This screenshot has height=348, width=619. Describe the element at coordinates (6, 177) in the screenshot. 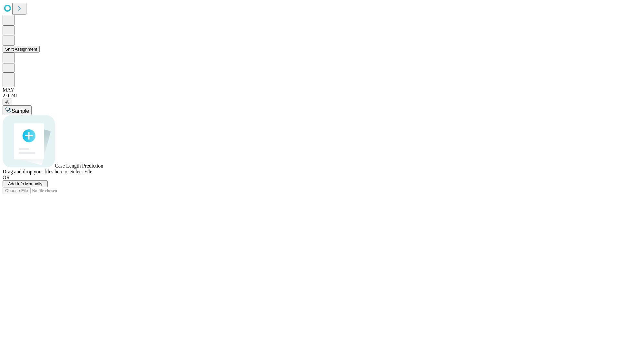

I see `span: OR` at that location.